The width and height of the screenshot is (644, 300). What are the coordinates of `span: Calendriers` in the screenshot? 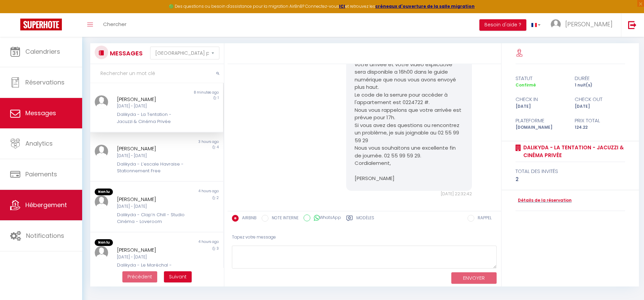 It's located at (43, 51).